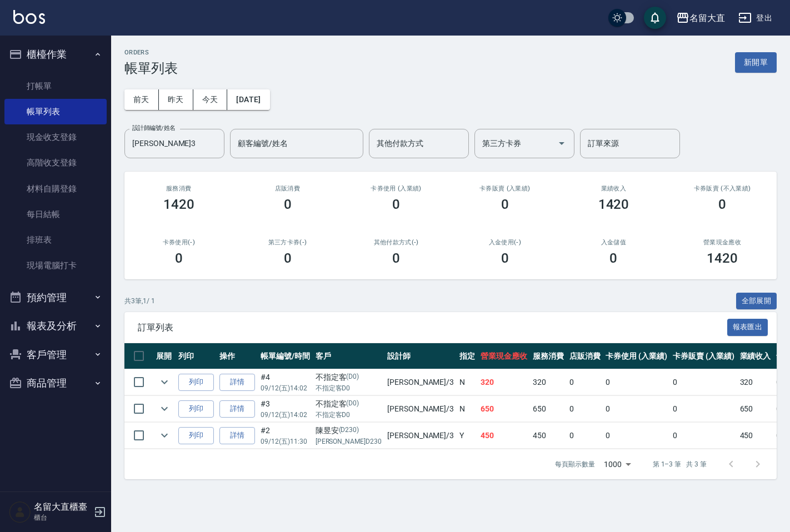 This screenshot has height=532, width=790. What do you see at coordinates (703, 356) in the screenshot?
I see `th: 卡券販賣 (入業績)` at bounding box center [703, 356].